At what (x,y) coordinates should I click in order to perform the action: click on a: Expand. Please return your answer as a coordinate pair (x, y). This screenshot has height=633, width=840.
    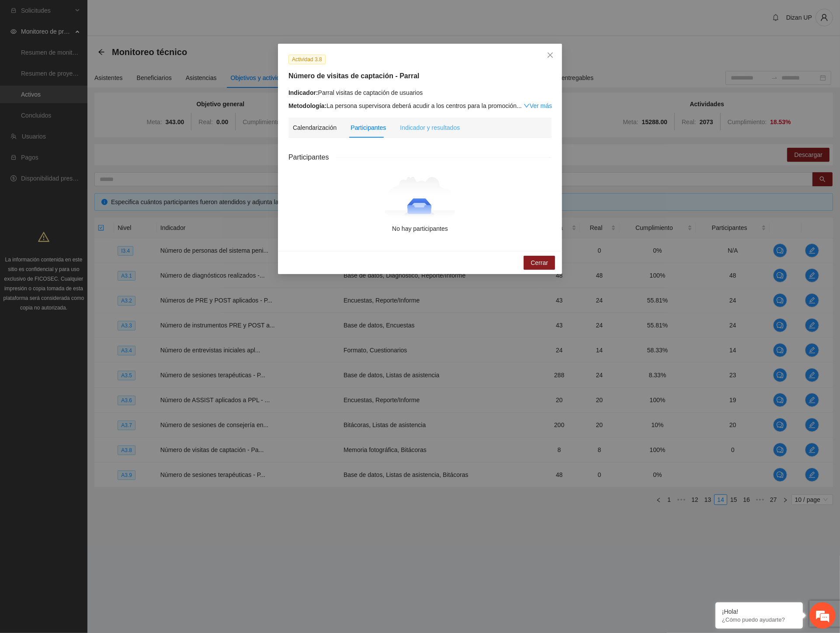
    Looking at the image, I should click on (538, 106).